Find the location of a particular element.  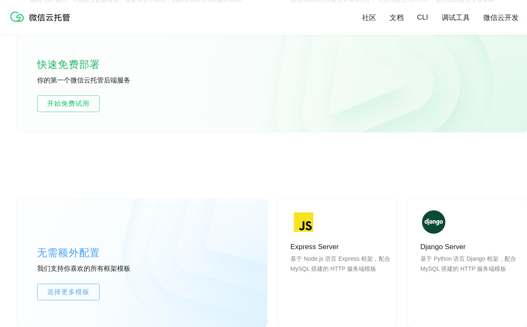

p: 我们支持你喜欢的所有框架模板 is located at coordinates (100, 269).